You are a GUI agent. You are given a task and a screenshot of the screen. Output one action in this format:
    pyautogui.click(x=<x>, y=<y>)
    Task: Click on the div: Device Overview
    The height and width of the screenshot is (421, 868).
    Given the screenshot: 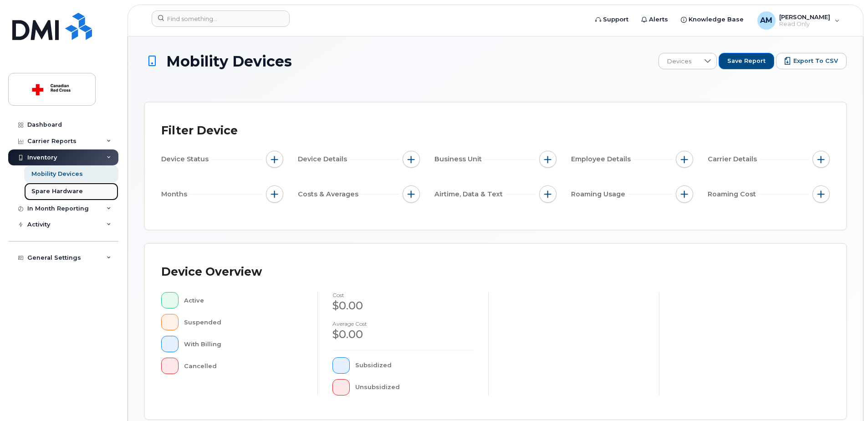 What is the action you would take?
    pyautogui.click(x=211, y=272)
    